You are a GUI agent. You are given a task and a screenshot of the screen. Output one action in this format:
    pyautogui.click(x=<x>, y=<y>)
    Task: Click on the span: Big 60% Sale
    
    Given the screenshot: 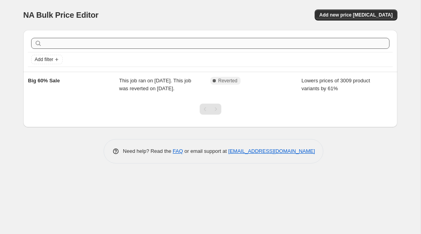 What is the action you would take?
    pyautogui.click(x=44, y=80)
    